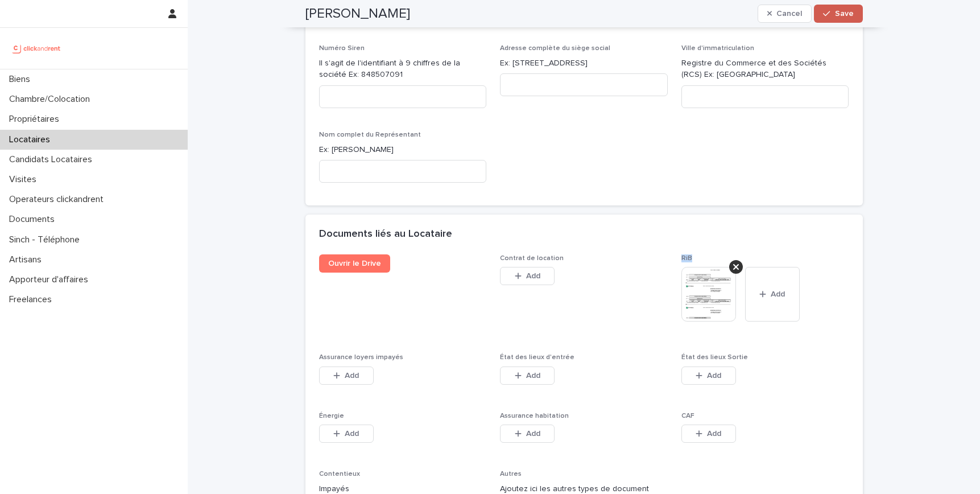  Describe the element at coordinates (534, 416) in the screenshot. I see `span: Assurance habitation` at that location.